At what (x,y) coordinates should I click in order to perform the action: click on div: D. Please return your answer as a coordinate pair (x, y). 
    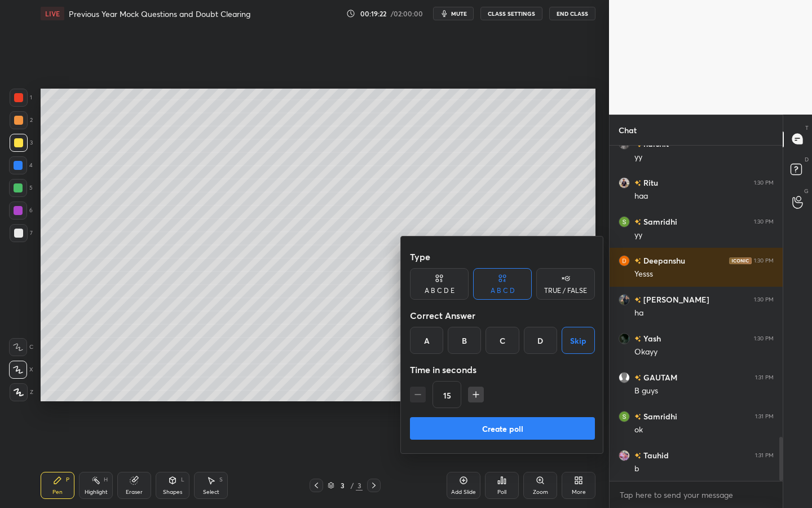
    Looking at the image, I should click on (540, 340).